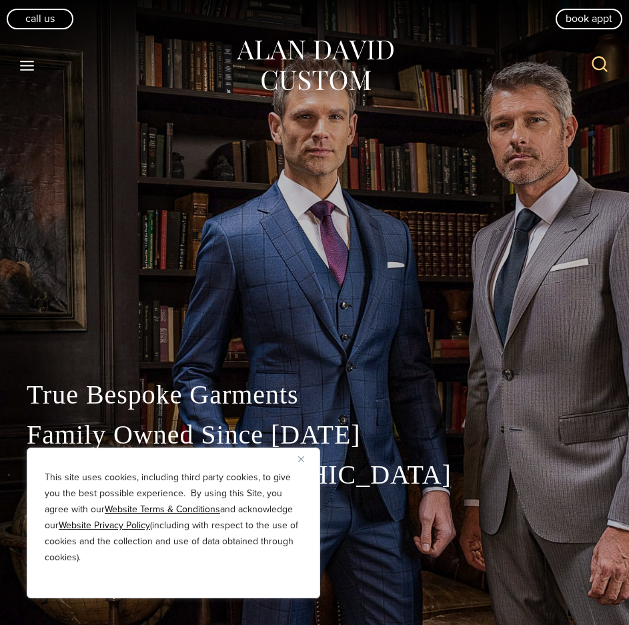  I want to click on u: Website Privacy Policy, so click(104, 525).